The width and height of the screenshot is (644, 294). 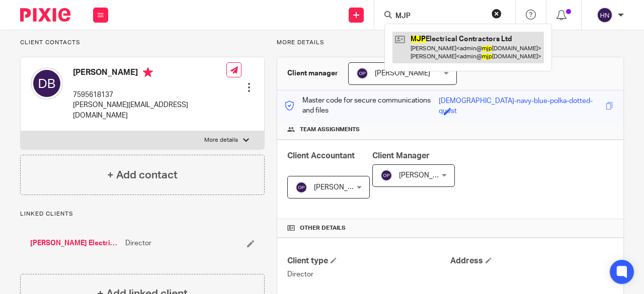 What do you see at coordinates (45, 15) in the screenshot?
I see `img: Pixie` at bounding box center [45, 15].